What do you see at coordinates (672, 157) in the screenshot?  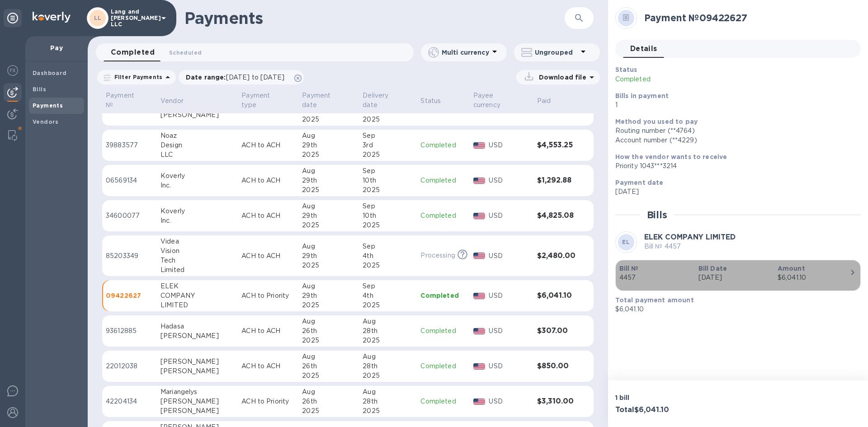 I see `b: How the vendor wants to receive` at bounding box center [672, 157].